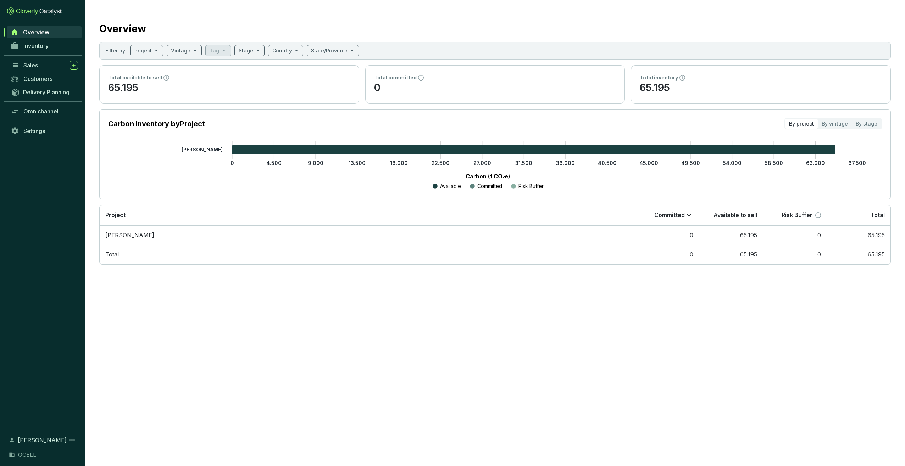 The height and width of the screenshot is (466, 905). I want to click on p: Total inventory, so click(659, 78).